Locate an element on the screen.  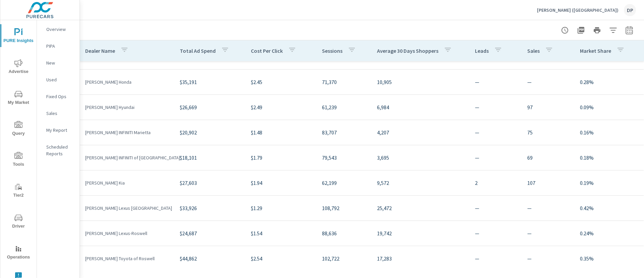
div: Fixed Ops is located at coordinates (58, 96).